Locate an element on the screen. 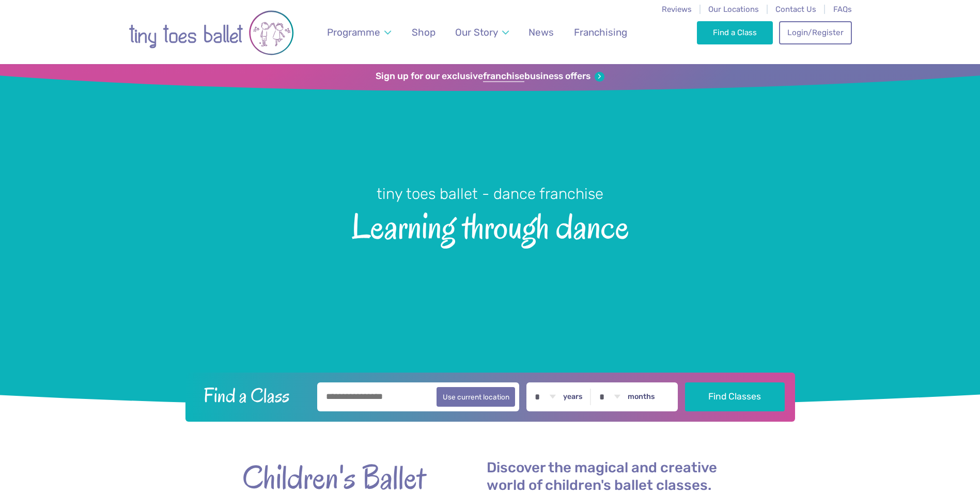 This screenshot has width=980, height=493. label: months is located at coordinates (641, 397).